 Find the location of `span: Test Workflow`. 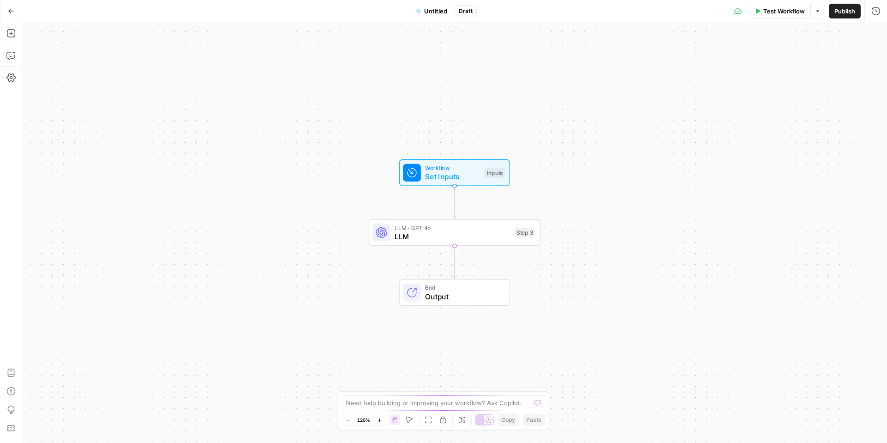

span: Test Workflow is located at coordinates (784, 11).